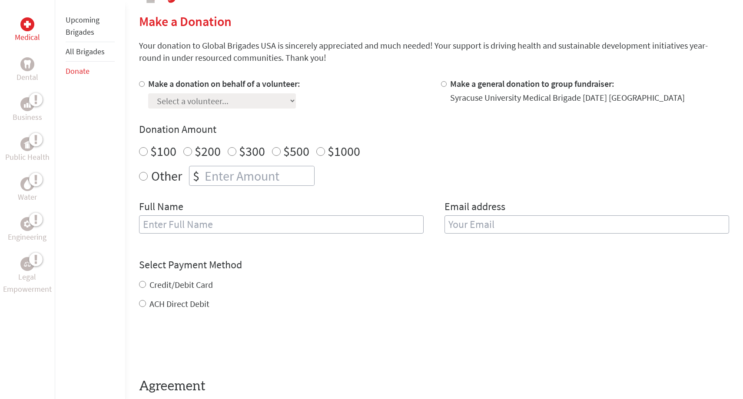 Image resolution: width=743 pixels, height=399 pixels. I want to click on label: Make a general donation to group fundraiser:, so click(532, 83).